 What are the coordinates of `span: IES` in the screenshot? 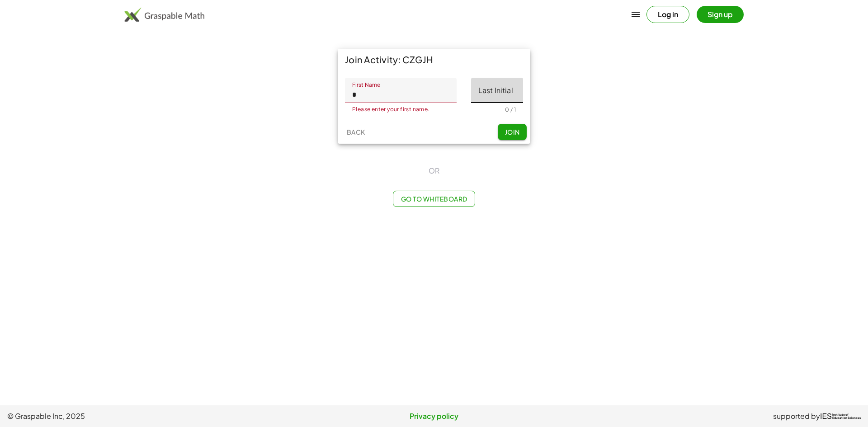 It's located at (826, 416).